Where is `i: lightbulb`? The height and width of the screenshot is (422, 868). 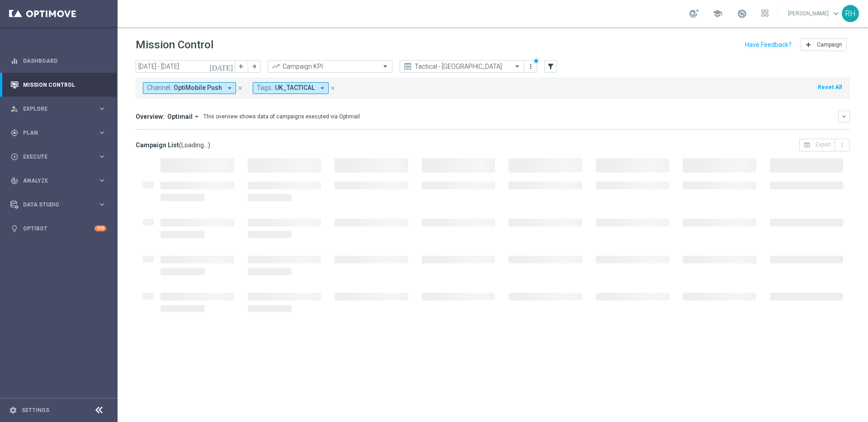 i: lightbulb is located at coordinates (15, 229).